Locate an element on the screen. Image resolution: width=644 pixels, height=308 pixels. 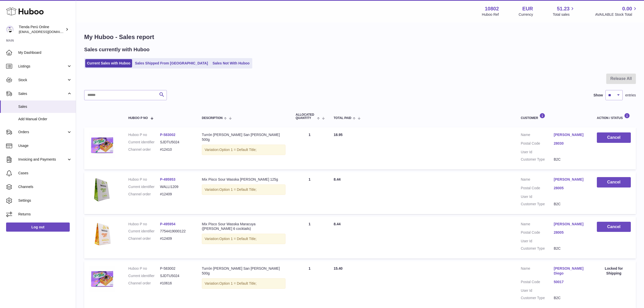
dd: #12409 is located at coordinates (176, 194).